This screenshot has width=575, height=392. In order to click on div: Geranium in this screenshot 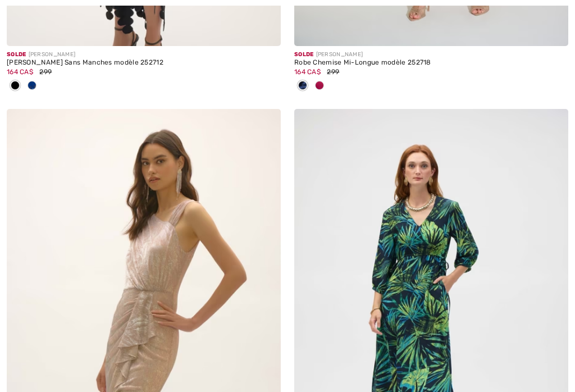, I will do `click(319, 86)`.